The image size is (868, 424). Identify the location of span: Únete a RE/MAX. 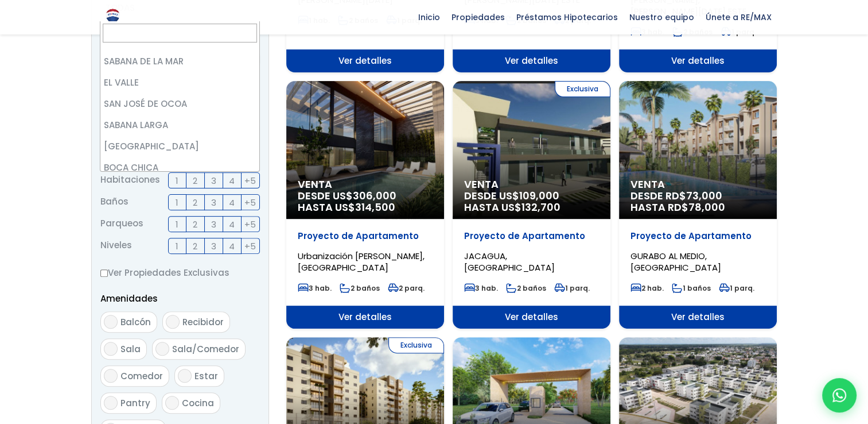
(738, 17).